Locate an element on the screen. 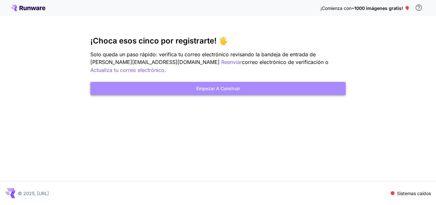  button: Empezar a construir is located at coordinates (218, 88).